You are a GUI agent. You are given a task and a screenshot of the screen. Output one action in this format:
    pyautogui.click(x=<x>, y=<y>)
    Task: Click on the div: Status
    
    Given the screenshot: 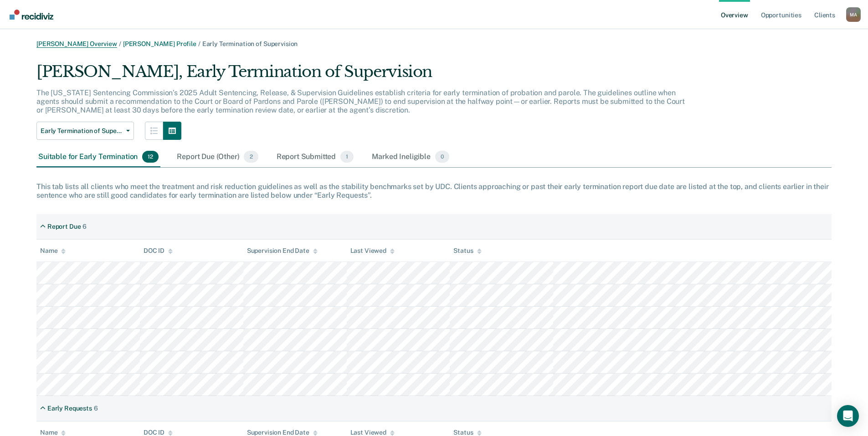 What is the action you would take?
    pyautogui.click(x=467, y=251)
    